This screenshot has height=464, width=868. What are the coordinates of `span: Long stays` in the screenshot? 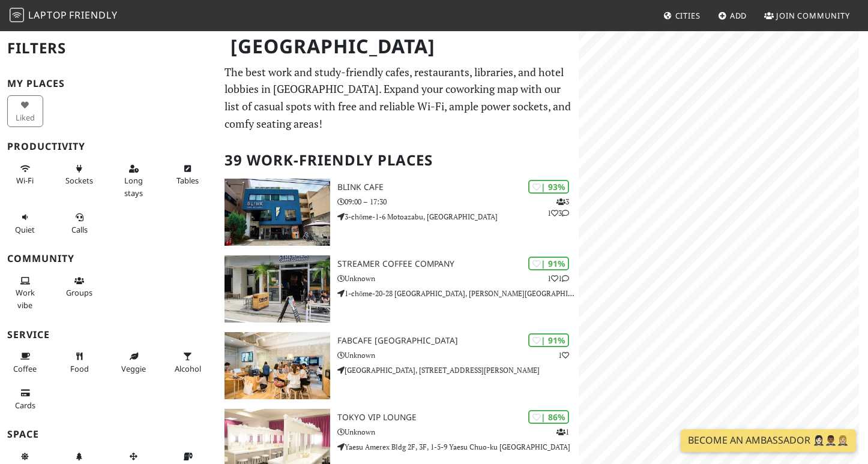 It's located at (134, 187).